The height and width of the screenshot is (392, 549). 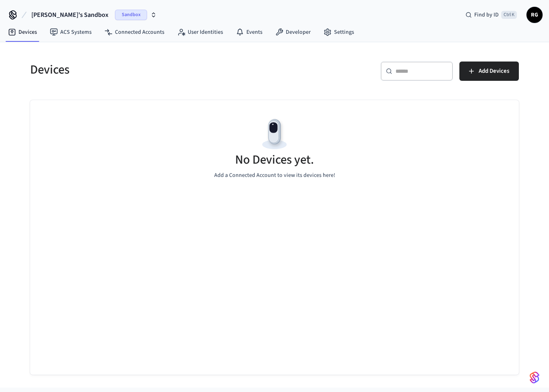 What do you see at coordinates (23, 32) in the screenshot?
I see `a: Devices` at bounding box center [23, 32].